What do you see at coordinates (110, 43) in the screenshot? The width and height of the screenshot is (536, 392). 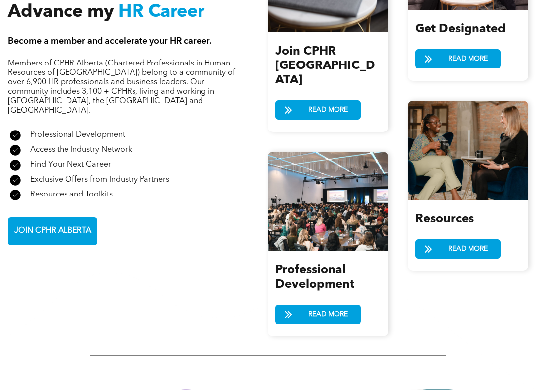 I see `span: Become a member and accelerate your HR career.` at bounding box center [110, 43].